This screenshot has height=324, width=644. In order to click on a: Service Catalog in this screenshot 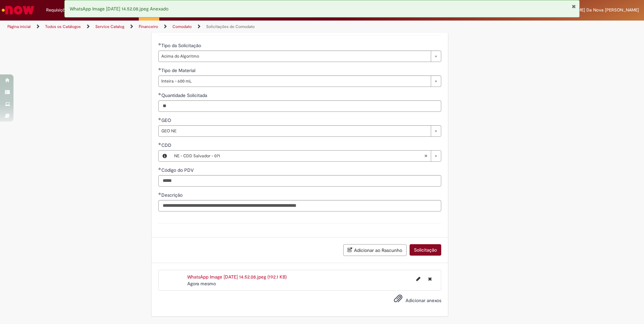, I will do `click(110, 27)`.